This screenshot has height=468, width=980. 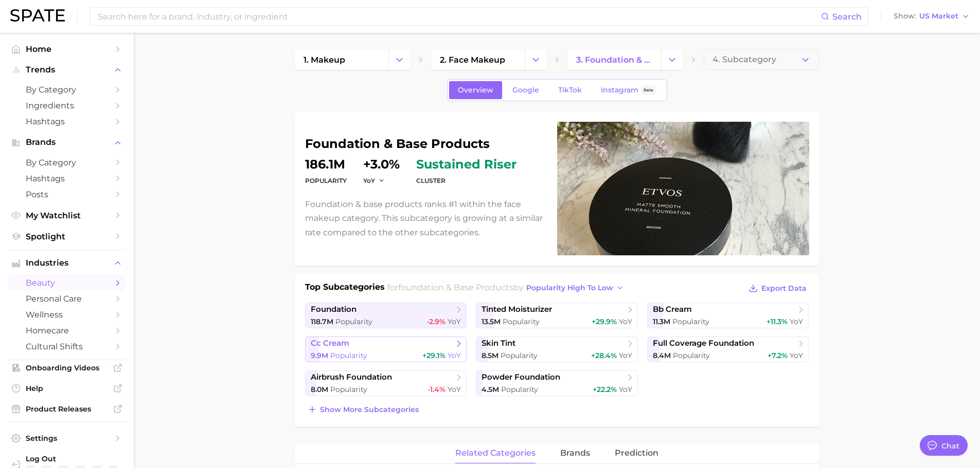 What do you see at coordinates (67, 216) in the screenshot?
I see `span: My Watchlist` at bounding box center [67, 216].